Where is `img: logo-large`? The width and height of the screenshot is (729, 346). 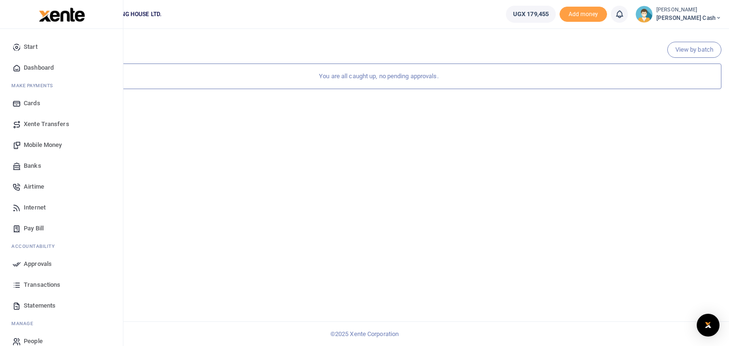 img: logo-large is located at coordinates (62, 15).